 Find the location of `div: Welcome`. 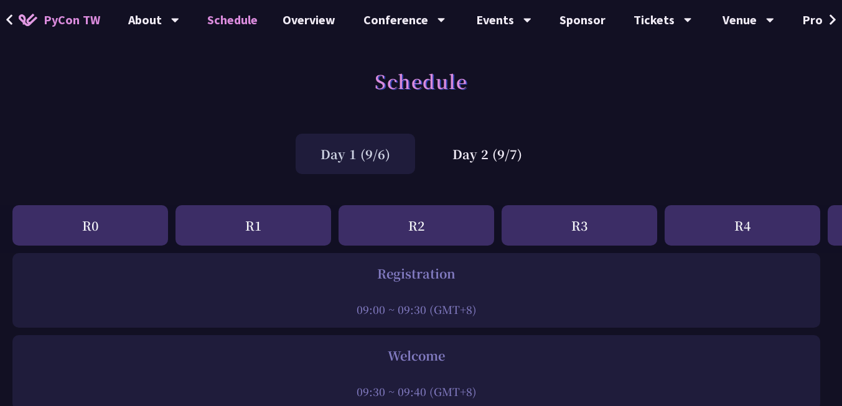

div: Welcome is located at coordinates (416, 356).